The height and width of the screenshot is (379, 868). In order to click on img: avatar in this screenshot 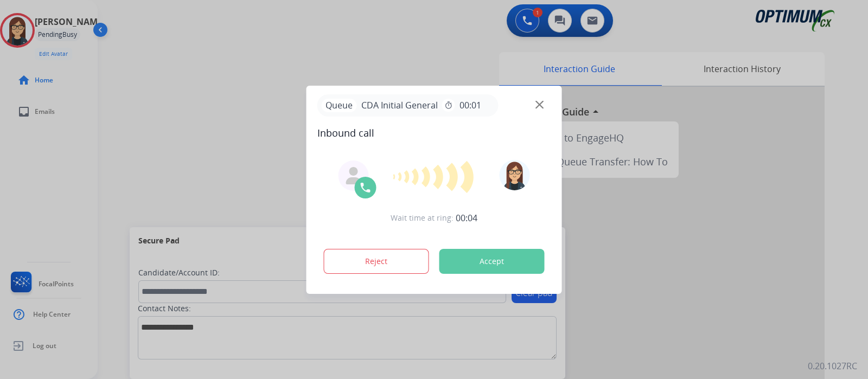, I will do `click(514, 175)`.